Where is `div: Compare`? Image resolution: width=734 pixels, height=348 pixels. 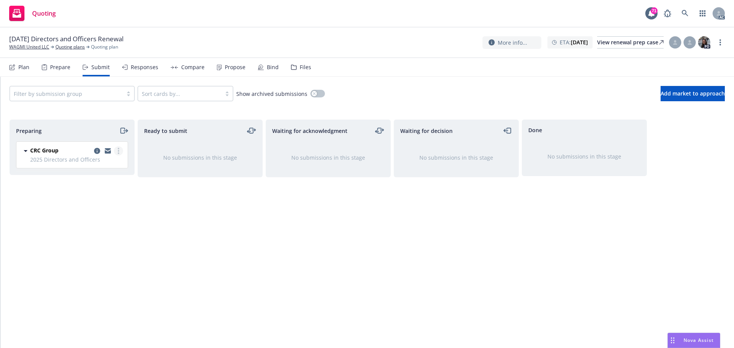 div: Compare is located at coordinates (193, 67).